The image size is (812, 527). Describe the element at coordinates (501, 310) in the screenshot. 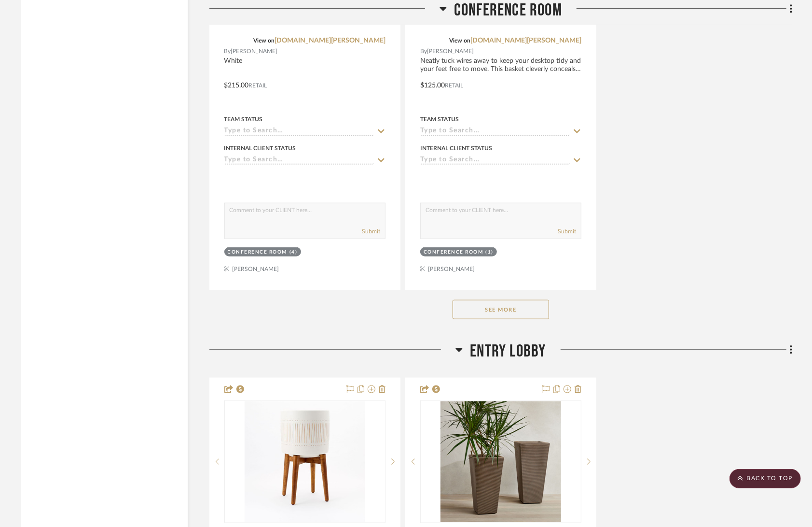

I see `button: See More` at that location.